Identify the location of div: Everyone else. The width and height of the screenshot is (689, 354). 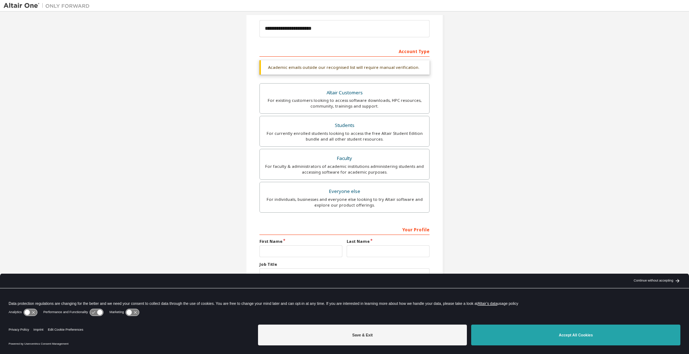
(344, 192).